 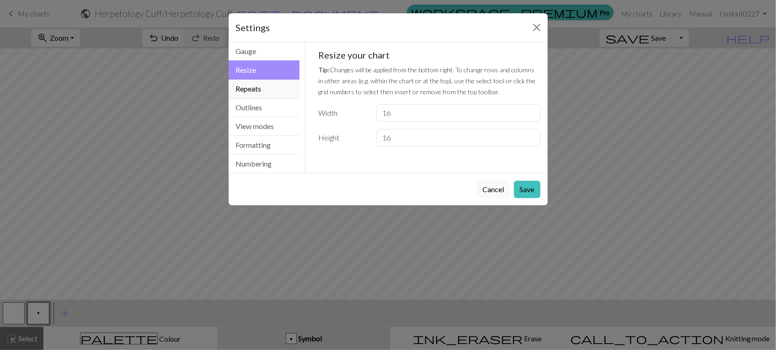 What do you see at coordinates (342, 138) in the screenshot?
I see `label: Height` at bounding box center [342, 138].